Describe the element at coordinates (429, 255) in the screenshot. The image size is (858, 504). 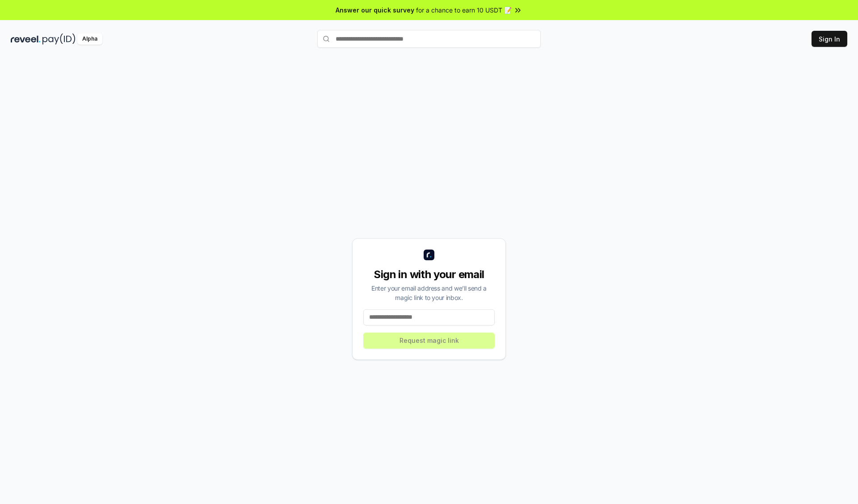
I see `img: logo_small` at that location.